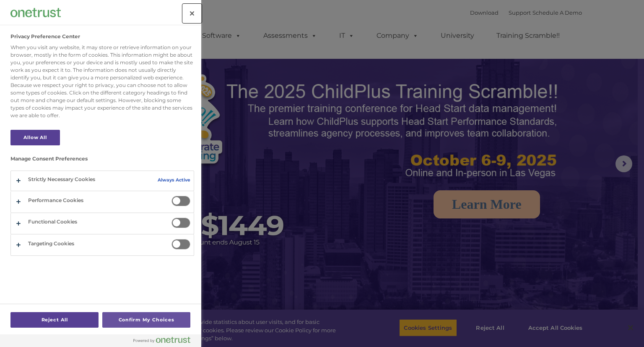 The height and width of the screenshot is (347, 644). What do you see at coordinates (129, 58) in the screenshot?
I see `span: Last name` at bounding box center [129, 58].